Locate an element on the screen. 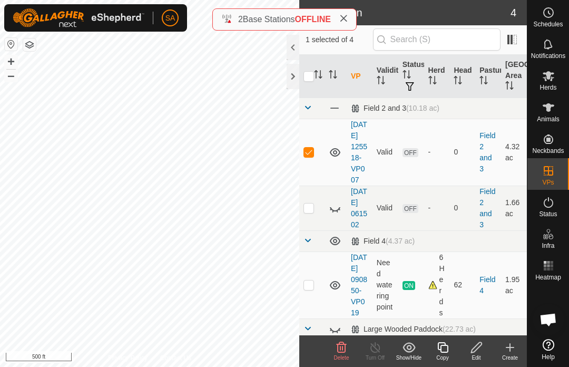 The image size is (569, 367). div: Show/Hide is located at coordinates (409, 357).